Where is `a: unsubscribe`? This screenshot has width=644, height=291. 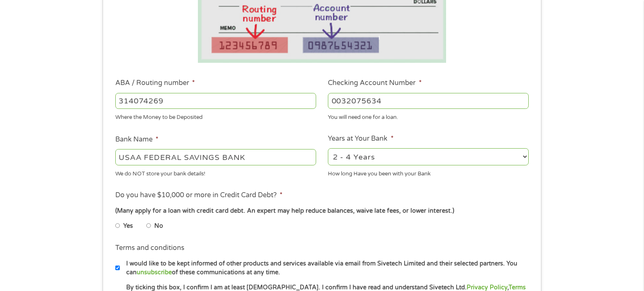 a: unsubscribe is located at coordinates (154, 272).